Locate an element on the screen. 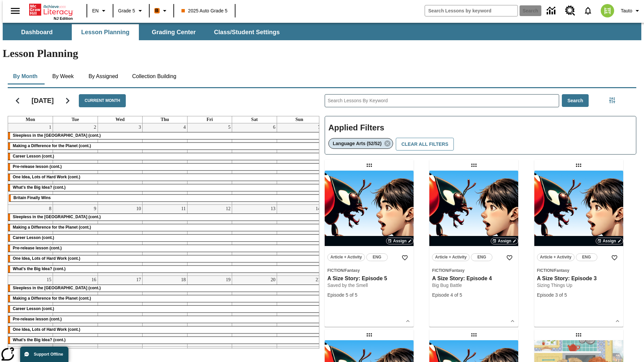 The image size is (644, 362). div: Episode 4 of 5 is located at coordinates (474, 295).